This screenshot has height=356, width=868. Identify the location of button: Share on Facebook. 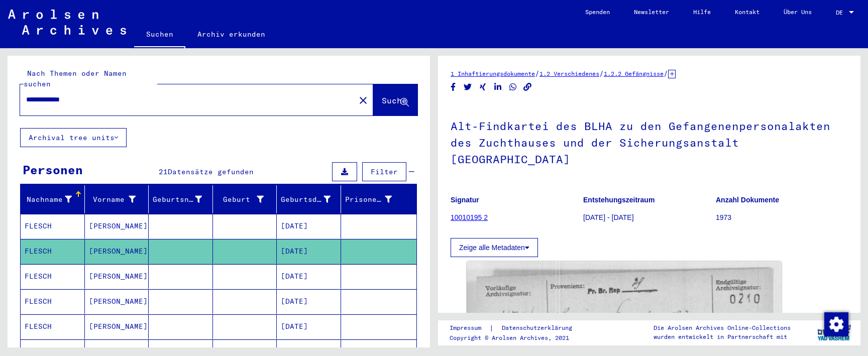
(453, 87).